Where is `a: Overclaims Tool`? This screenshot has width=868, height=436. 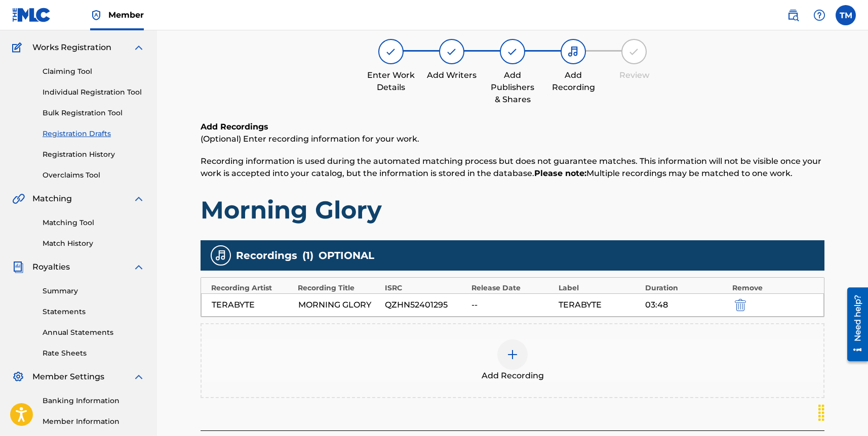
a: Overclaims Tool is located at coordinates (94, 175).